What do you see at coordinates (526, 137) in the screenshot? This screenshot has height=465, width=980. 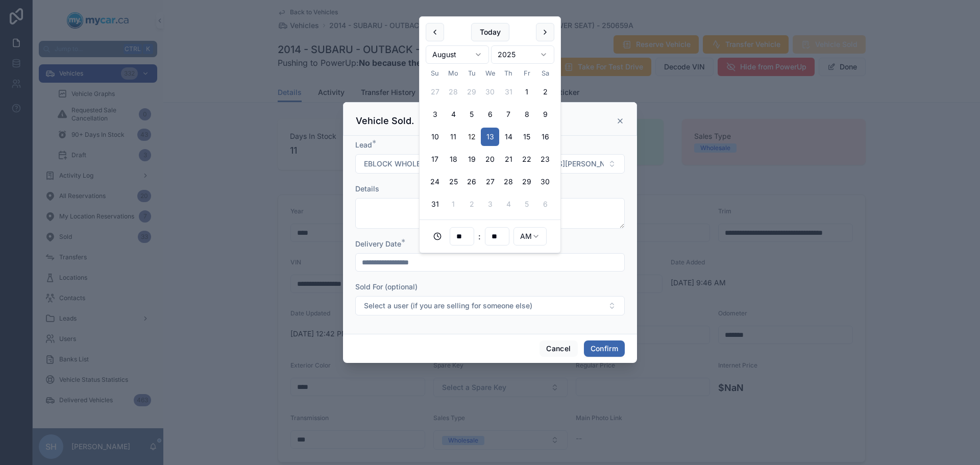 I see `button: Friday, August 15th, 2025` at bounding box center [526, 137].